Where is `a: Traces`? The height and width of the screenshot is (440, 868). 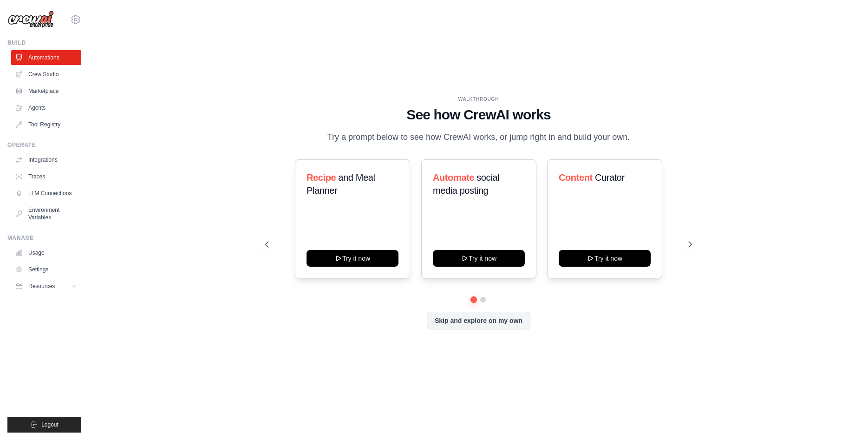 a: Traces is located at coordinates (46, 176).